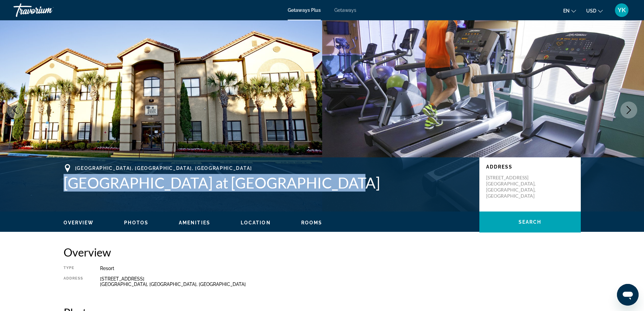  What do you see at coordinates (322, 252) in the screenshot?
I see `h2: Overview` at bounding box center [322, 252].